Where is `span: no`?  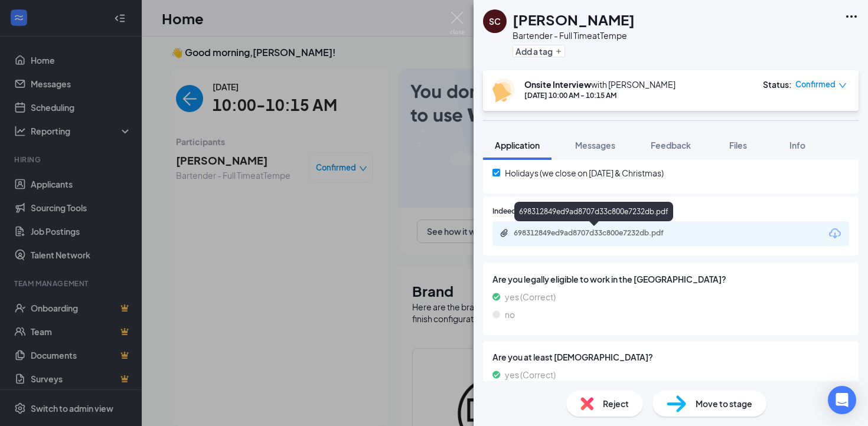
span: no is located at coordinates (510, 314).